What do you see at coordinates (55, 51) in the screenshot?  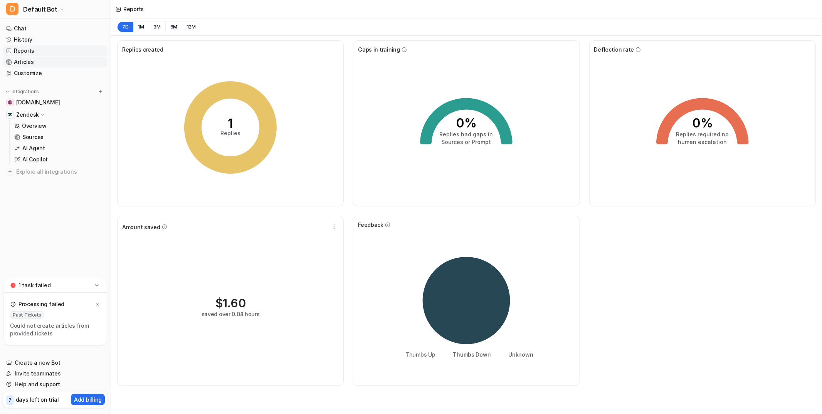 I see `a: Reports` at bounding box center [55, 51].